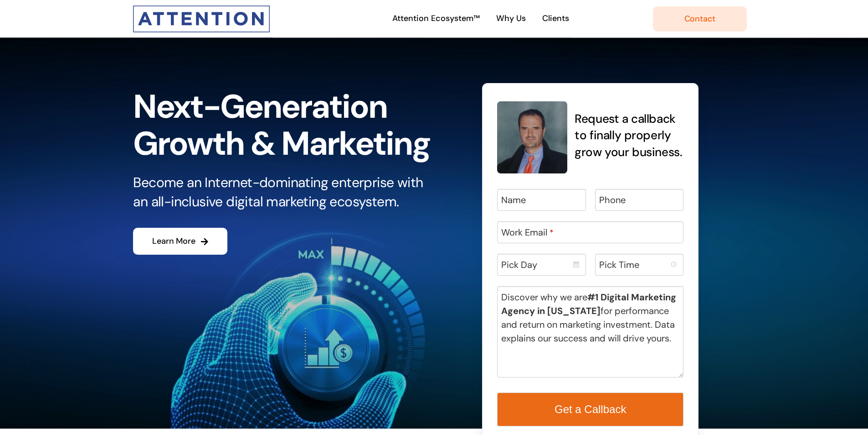  I want to click on a: Clients, so click(556, 19).